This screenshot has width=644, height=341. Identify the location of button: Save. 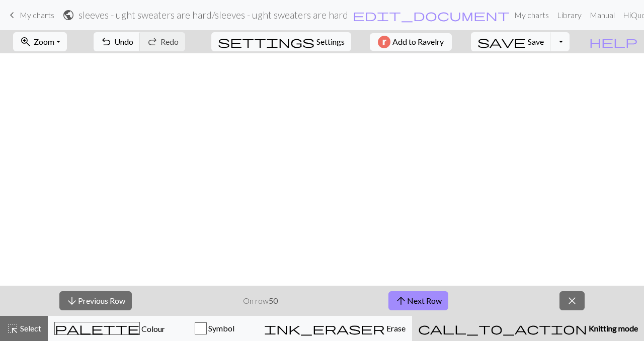
(511, 42).